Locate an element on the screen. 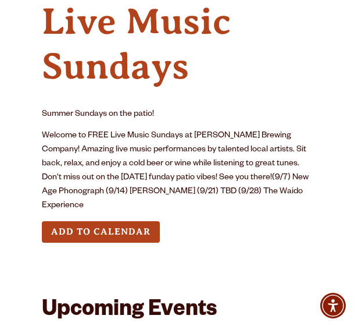 The height and width of the screenshot is (326, 358). p: Summer Sundays on the patio! is located at coordinates (179, 115).